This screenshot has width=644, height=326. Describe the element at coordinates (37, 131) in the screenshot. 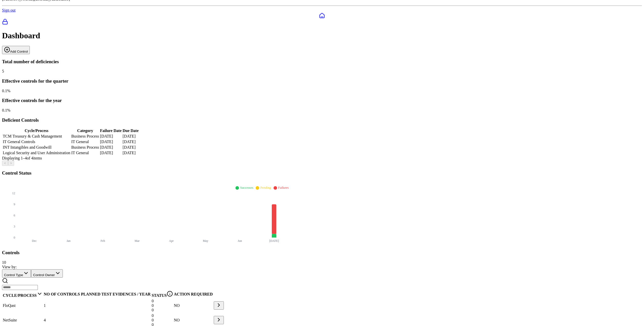

I see `th: Cycle/Process` at that location.